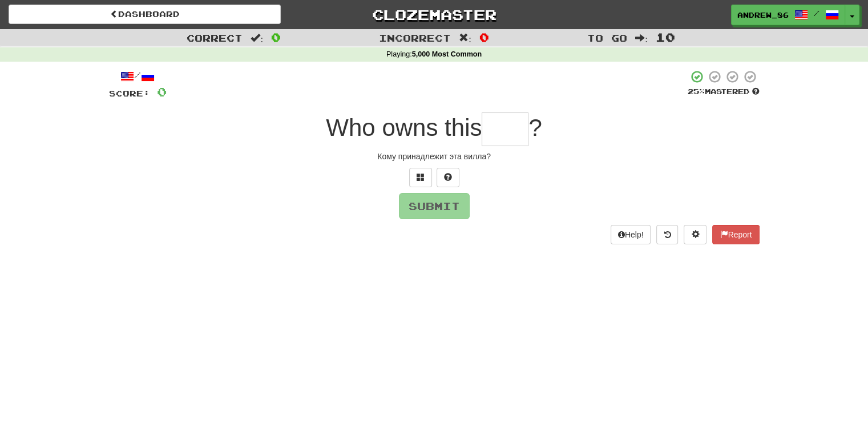 The width and height of the screenshot is (868, 443). What do you see at coordinates (696, 92) in the screenshot?
I see `span: 25 %` at bounding box center [696, 92].